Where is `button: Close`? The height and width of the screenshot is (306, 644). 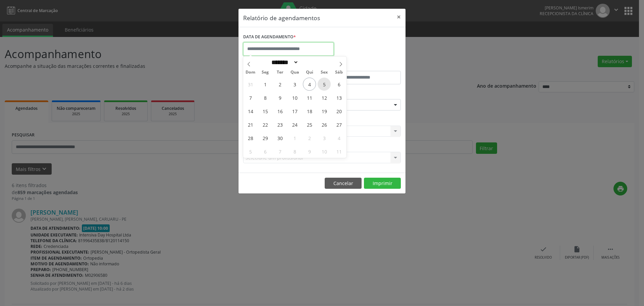 button: Close is located at coordinates (399, 17).